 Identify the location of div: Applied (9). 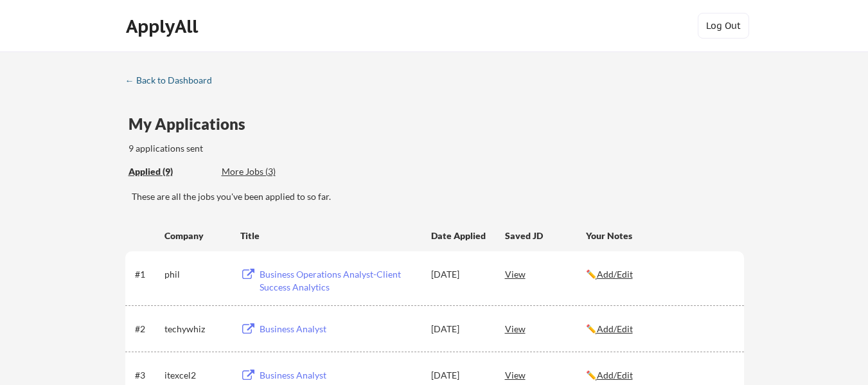
(170, 172).